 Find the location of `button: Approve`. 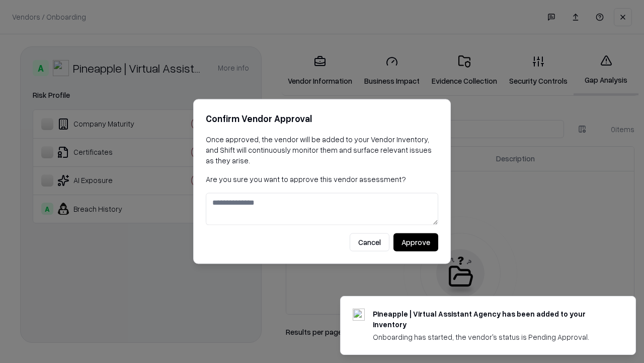

button: Approve is located at coordinates (416, 242).